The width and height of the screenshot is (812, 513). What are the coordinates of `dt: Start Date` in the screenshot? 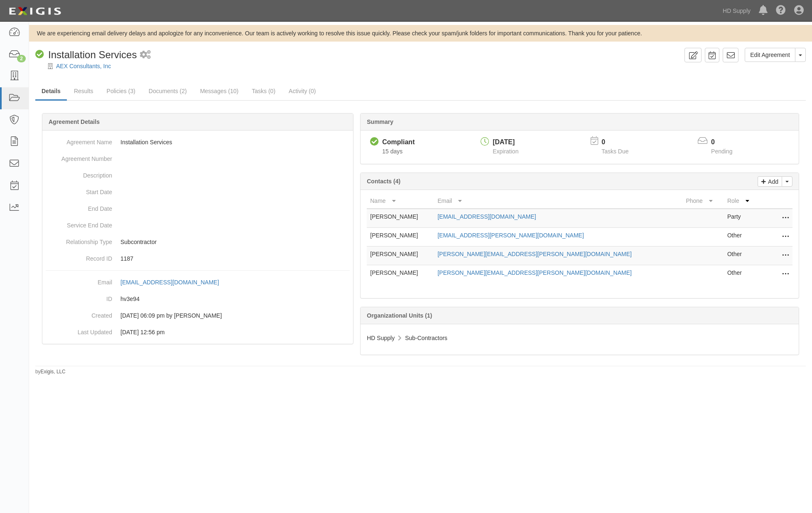 It's located at (79, 190).